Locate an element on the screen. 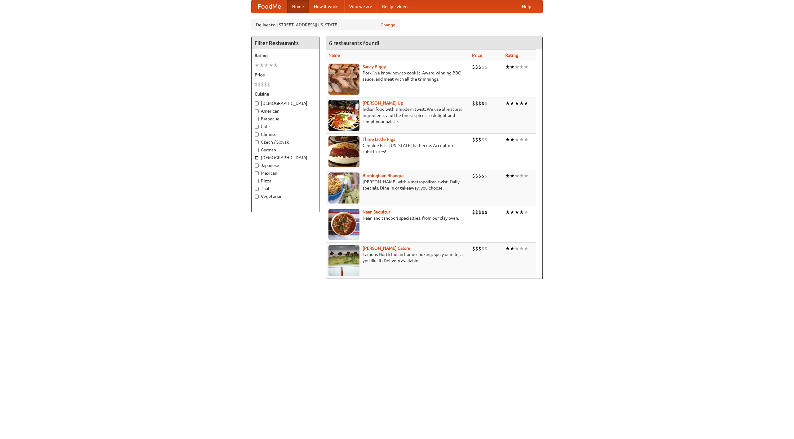 The height and width of the screenshot is (439, 794). img: curryup.jpg is located at coordinates (344, 115).